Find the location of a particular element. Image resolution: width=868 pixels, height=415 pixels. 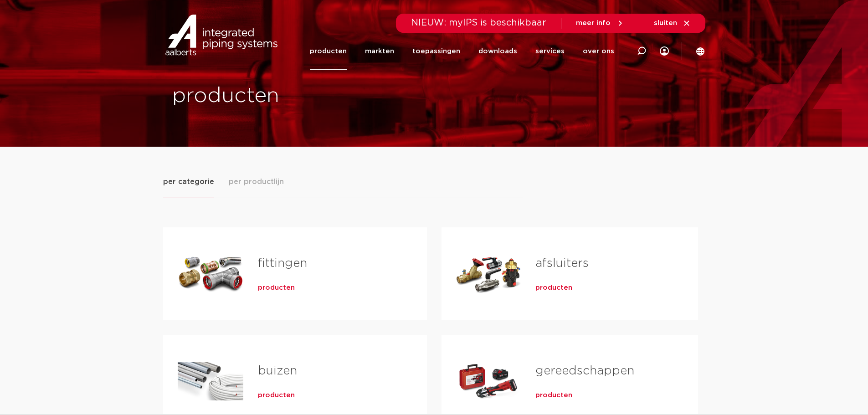

h1: producten is located at coordinates (301, 96).